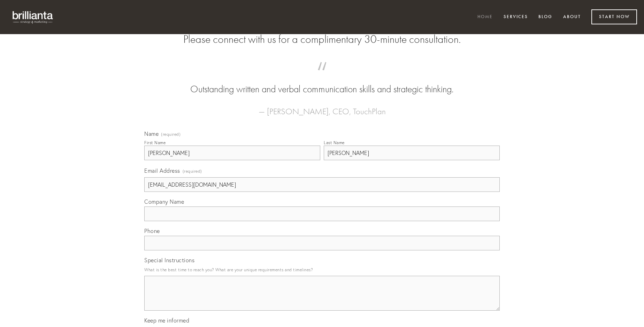 The height and width of the screenshot is (327, 644). What do you see at coordinates (516, 17) in the screenshot?
I see `a: Services` at bounding box center [516, 17].